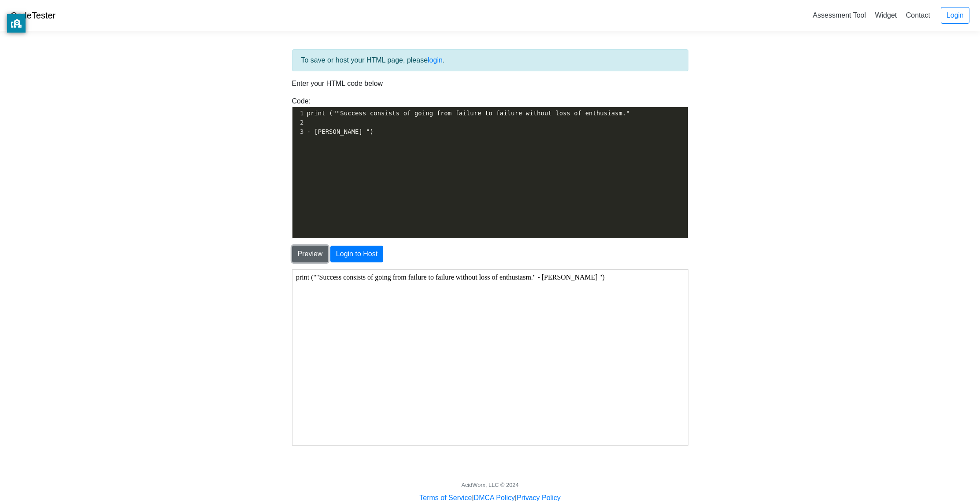 Image resolution: width=980 pixels, height=501 pixels. I want to click on button: Login to Host, so click(356, 254).